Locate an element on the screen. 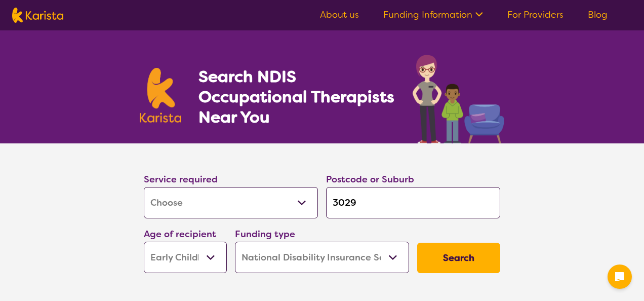 The width and height of the screenshot is (644, 301). label: Funding type is located at coordinates (265, 234).